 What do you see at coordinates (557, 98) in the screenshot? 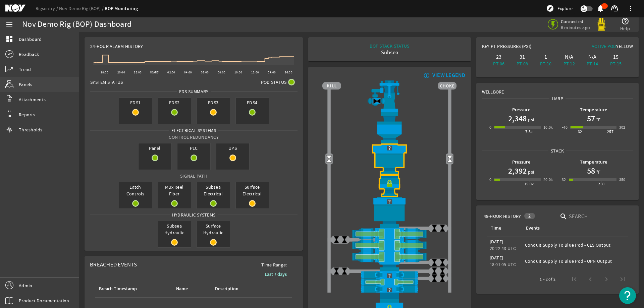
I see `span: LMRP` at bounding box center [557, 98].